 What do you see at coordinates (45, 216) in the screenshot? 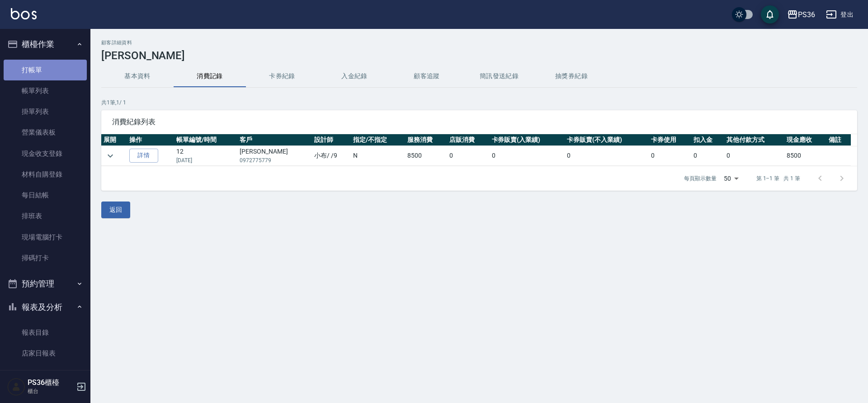
I see `a: 排班表` at bounding box center [45, 216].